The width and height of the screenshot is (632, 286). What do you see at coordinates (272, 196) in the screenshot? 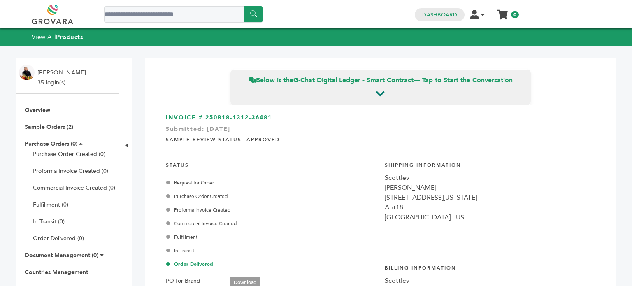
I see `div: Purchase Order Created` at bounding box center [272, 196].